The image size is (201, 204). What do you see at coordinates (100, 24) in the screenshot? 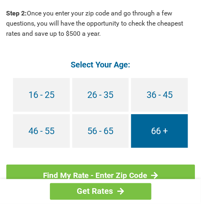
I see `p: Once you enter your zip code and go through a few questions, you will have the opportunity to che...` at bounding box center [100, 24].